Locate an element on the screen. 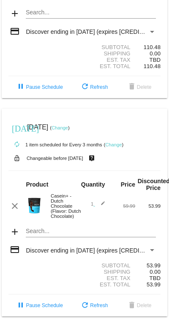  mat-icon: lock_open is located at coordinates (17, 158).